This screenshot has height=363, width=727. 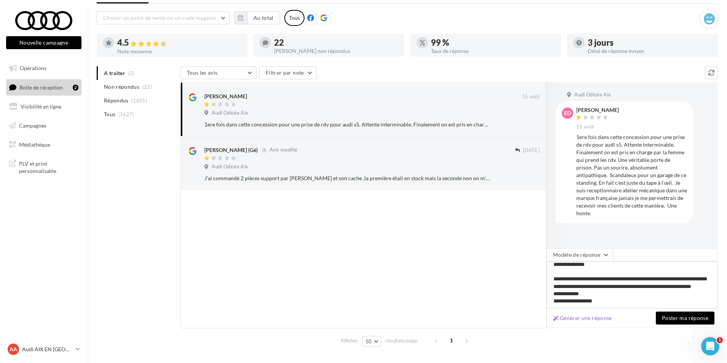 I want to click on span: Boîte de réception, so click(x=41, y=87).